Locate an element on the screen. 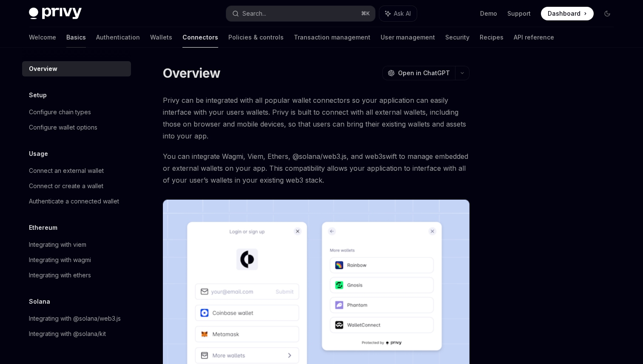 Image resolution: width=643 pixels, height=364 pixels. a: Connectors is located at coordinates (200, 37).